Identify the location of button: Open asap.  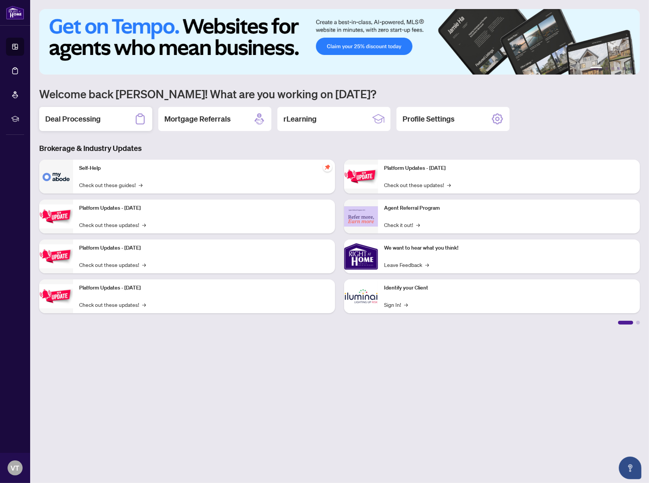
(630, 468).